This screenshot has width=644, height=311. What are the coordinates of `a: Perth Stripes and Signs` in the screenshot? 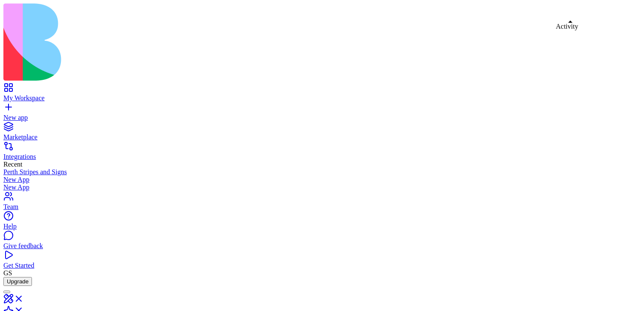 It's located at (322, 172).